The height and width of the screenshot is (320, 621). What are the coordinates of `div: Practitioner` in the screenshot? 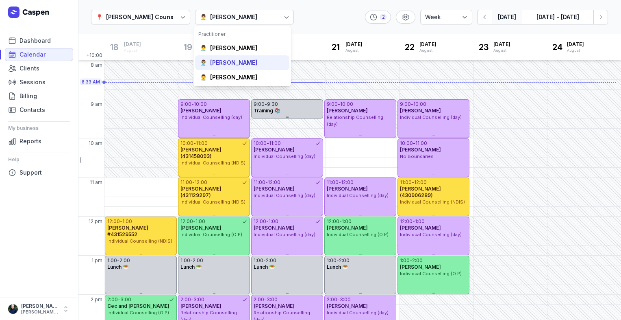 It's located at (242, 34).